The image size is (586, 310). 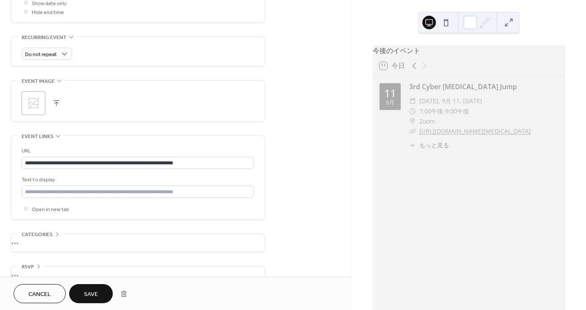 I want to click on button: ​もっと見る, so click(x=429, y=145).